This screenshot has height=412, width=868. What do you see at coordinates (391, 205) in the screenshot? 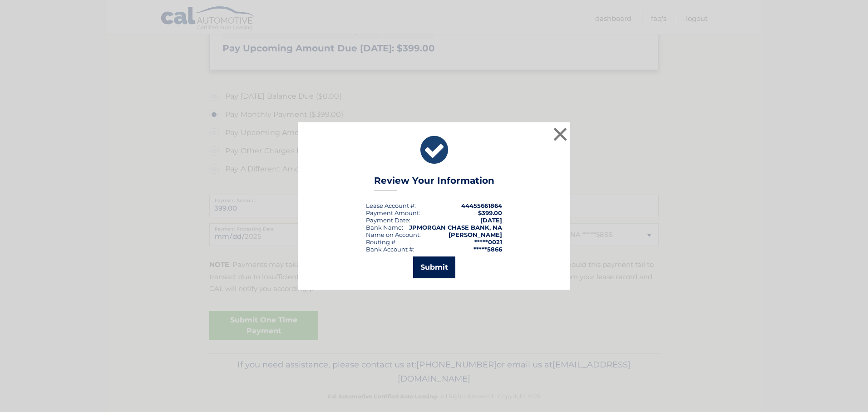
I see `div: Lease Account #:` at bounding box center [391, 205].